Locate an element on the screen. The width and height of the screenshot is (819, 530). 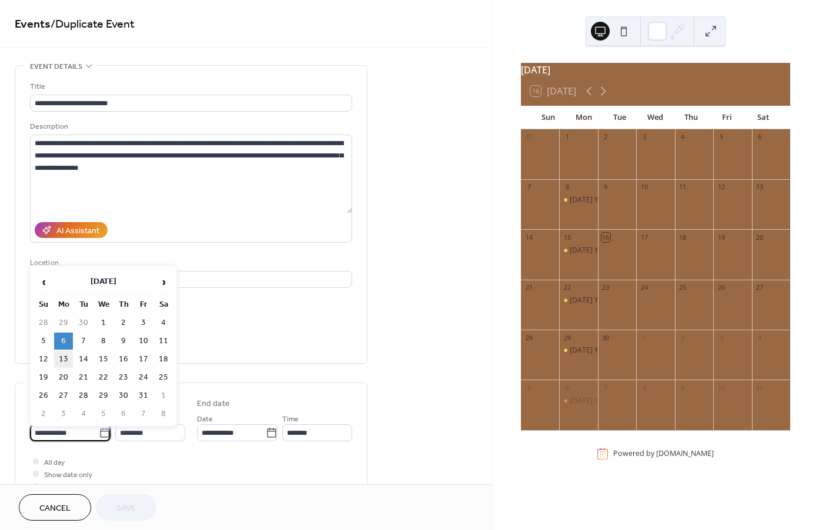
div: 31 is located at coordinates (529, 137).